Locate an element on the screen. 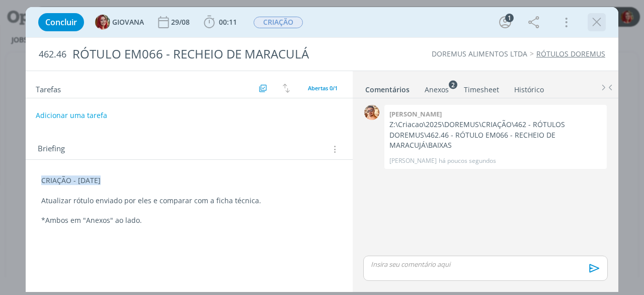 Image resolution: width=644 pixels, height=295 pixels. div: Anexos is located at coordinates (437, 89).